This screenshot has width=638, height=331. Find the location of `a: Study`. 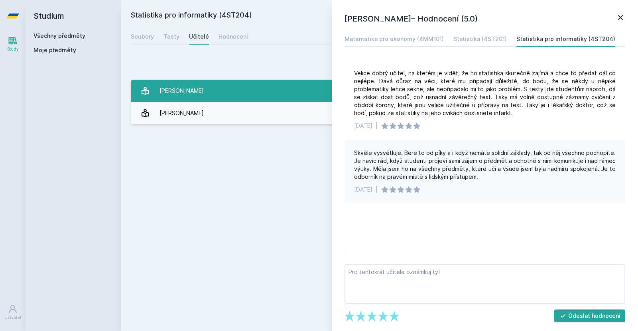

a: Study is located at coordinates (13, 44).